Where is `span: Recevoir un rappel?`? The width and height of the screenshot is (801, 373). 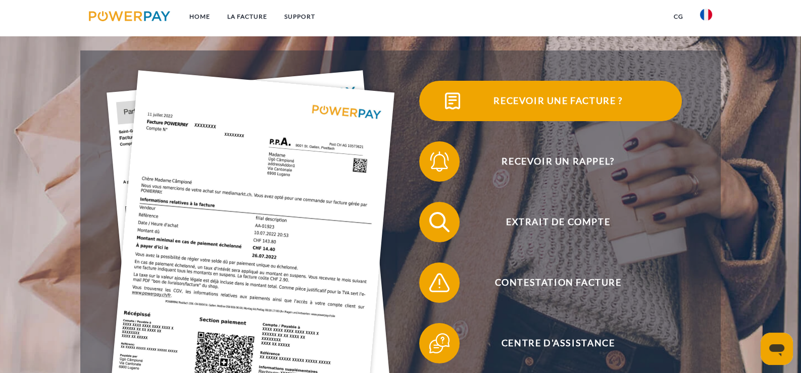
span: Recevoir un rappel? is located at coordinates (558, 162).